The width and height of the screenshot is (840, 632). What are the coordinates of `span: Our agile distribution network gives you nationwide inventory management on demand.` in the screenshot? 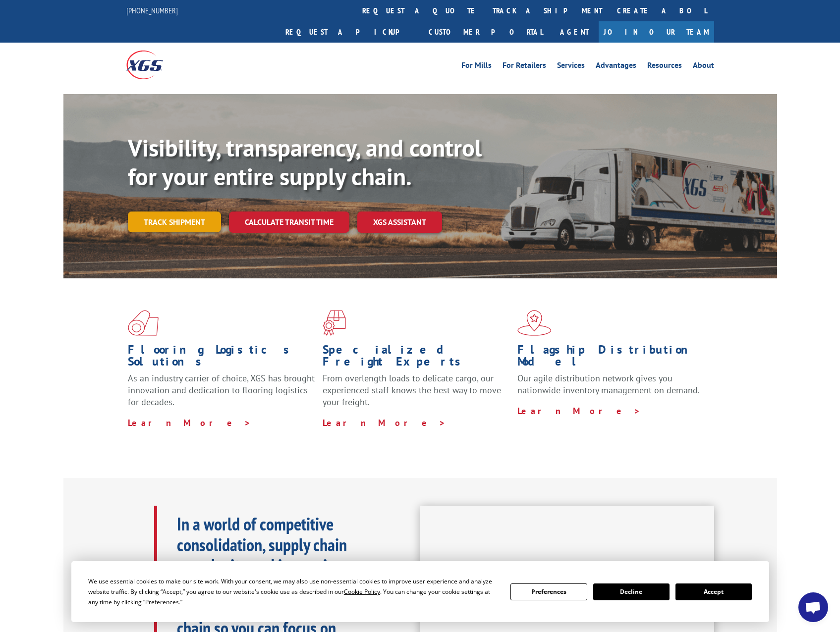 It's located at (609, 384).